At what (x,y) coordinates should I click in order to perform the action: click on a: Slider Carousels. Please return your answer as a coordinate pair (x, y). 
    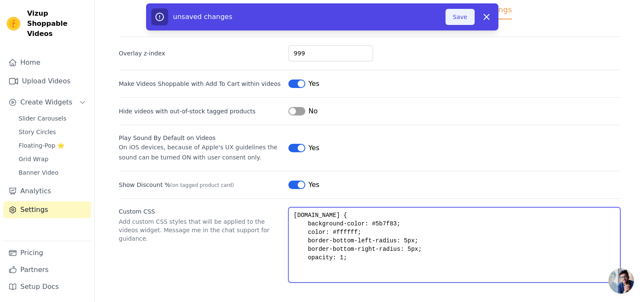
    Looking at the image, I should click on (52, 118).